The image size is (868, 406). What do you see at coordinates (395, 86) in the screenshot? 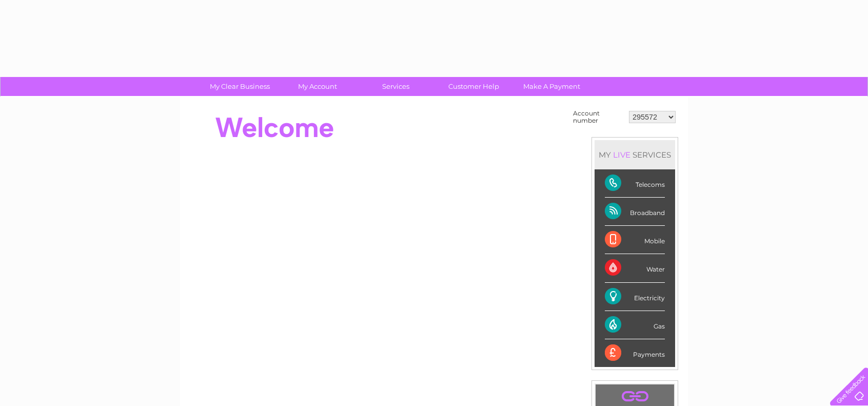
I see `a: Services` at bounding box center [395, 86].